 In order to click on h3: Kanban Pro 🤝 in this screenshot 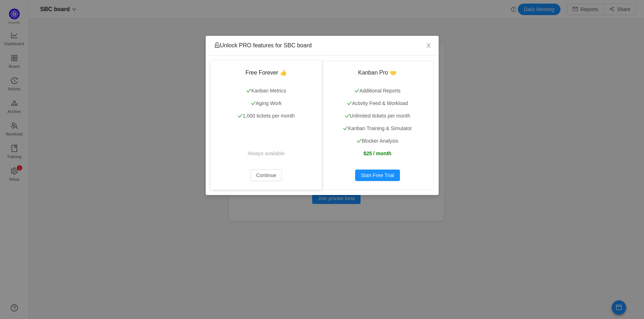, I will do `click(377, 73)`.